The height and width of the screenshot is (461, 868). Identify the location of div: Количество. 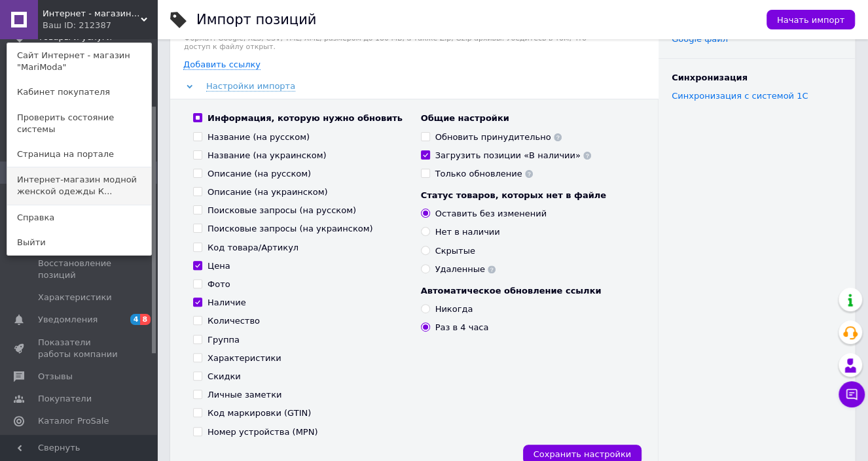
(234, 321).